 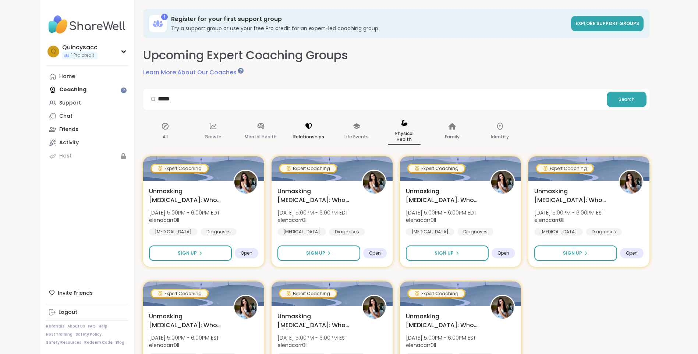 I want to click on span: Q, so click(x=53, y=52).